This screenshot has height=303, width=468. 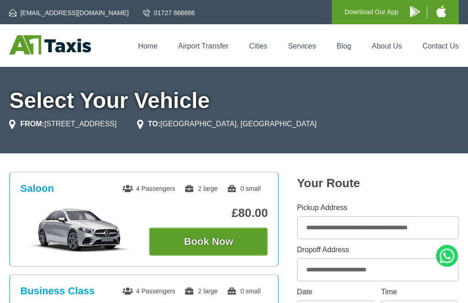 What do you see at coordinates (372, 12) in the screenshot?
I see `p: Download Our App` at bounding box center [372, 12].